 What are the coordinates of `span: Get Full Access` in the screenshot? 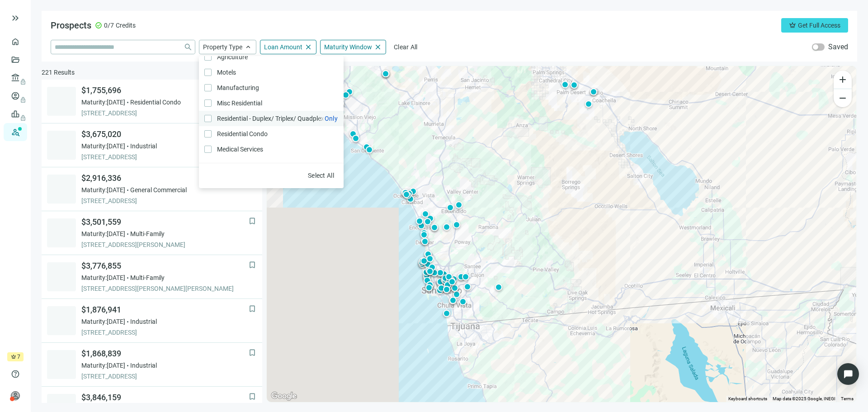 It's located at (819, 25).